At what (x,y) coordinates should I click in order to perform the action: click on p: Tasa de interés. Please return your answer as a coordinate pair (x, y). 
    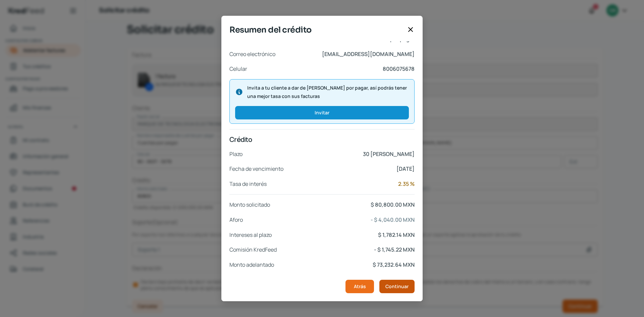
    Looking at the image, I should click on (248, 184).